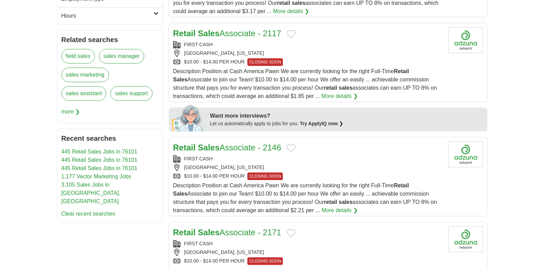 The image size is (544, 267). I want to click on img: apply-iq-scientist.png, so click(188, 118).